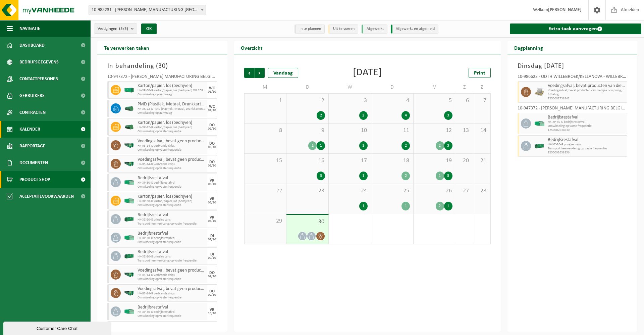  I want to click on li: Afgewerkt, so click(374, 29).